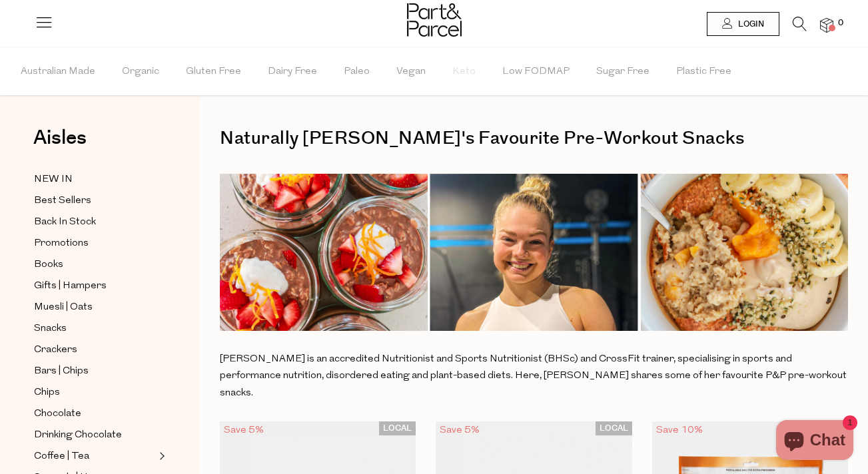  What do you see at coordinates (623, 72) in the screenshot?
I see `span: Sugar Free` at bounding box center [623, 72].